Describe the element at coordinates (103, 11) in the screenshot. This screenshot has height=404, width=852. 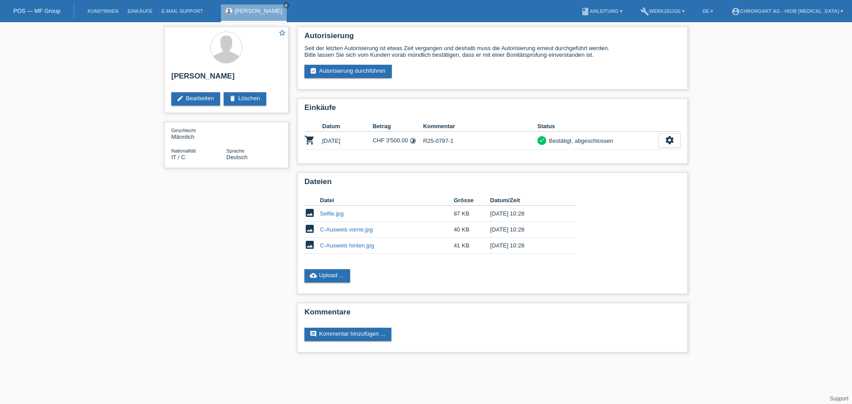
I see `a: Kund*innen` at that location.